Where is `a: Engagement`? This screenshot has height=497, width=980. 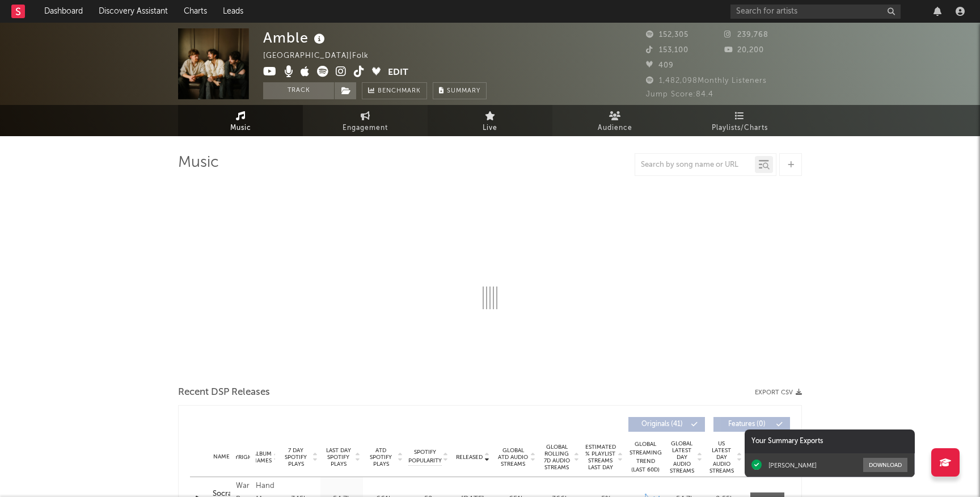
a: Engagement is located at coordinates (365, 120).